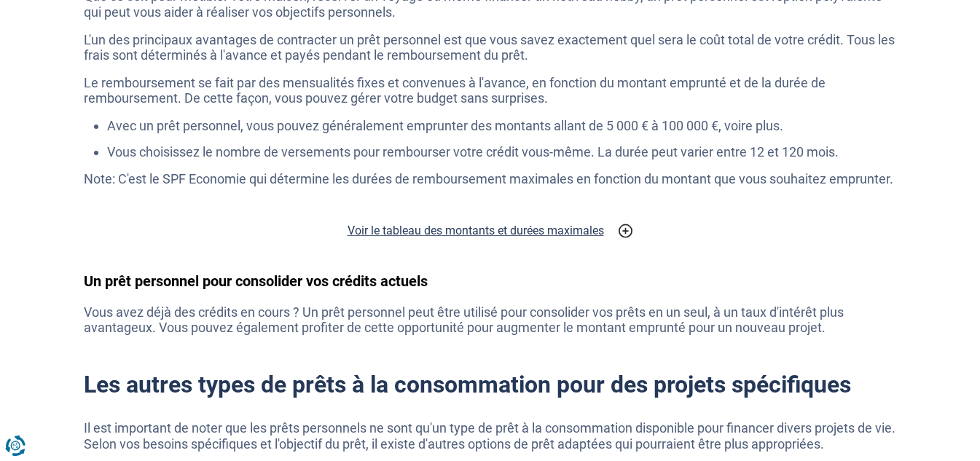  I want to click on li: Avec un prêt personnel, vous pouvez généralement emprunter des montants allant de 5 000 € à 100 0..., so click(502, 126).